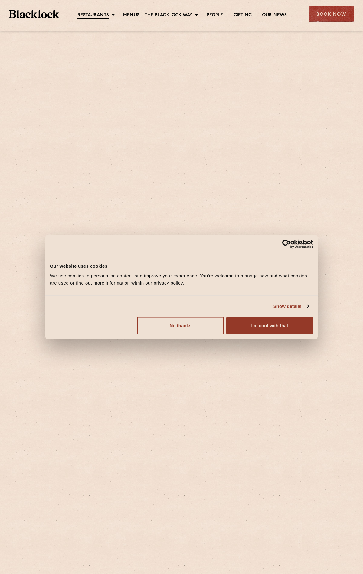 This screenshot has width=363, height=574. What do you see at coordinates (242, 15) in the screenshot?
I see `a: Gifting` at bounding box center [242, 15].